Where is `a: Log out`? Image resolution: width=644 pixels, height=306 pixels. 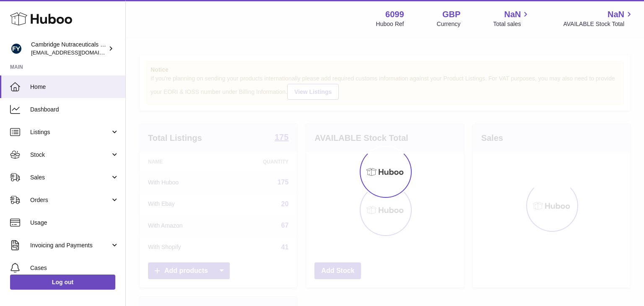 a: Log out is located at coordinates (62, 282).